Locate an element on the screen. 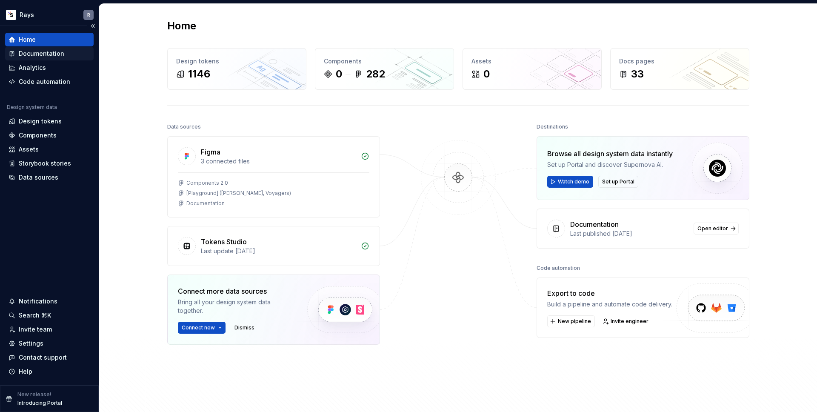 The image size is (817, 412). button: Set up Portal is located at coordinates (618, 182).